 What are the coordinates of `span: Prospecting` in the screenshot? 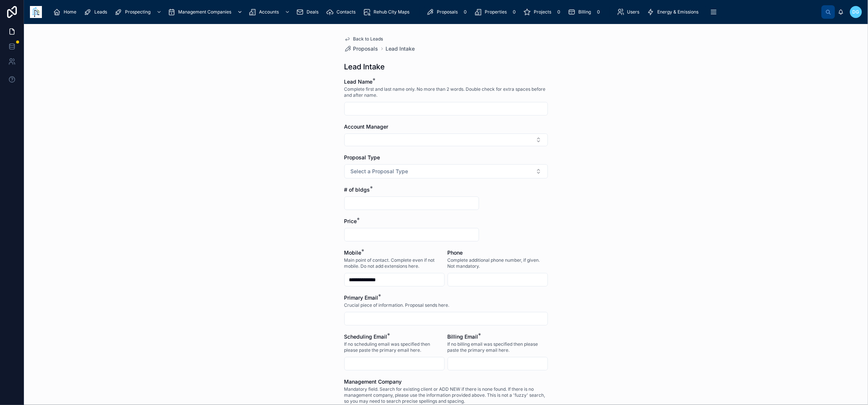 It's located at (138, 12).